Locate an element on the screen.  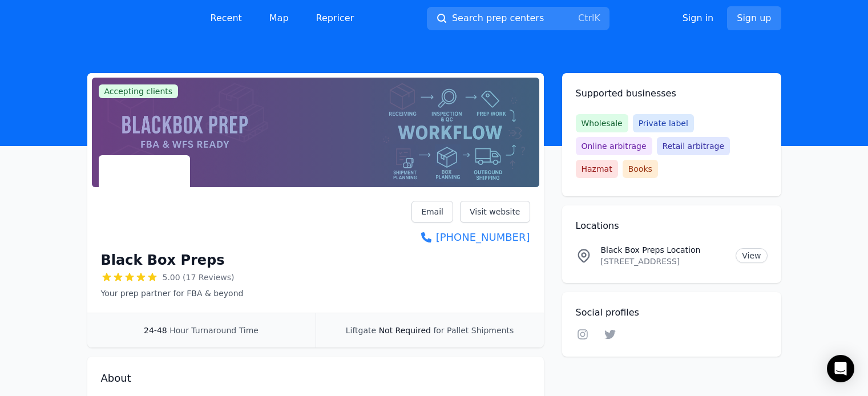
p: Your prep partner for FBA & beyond is located at coordinates (172, 294).